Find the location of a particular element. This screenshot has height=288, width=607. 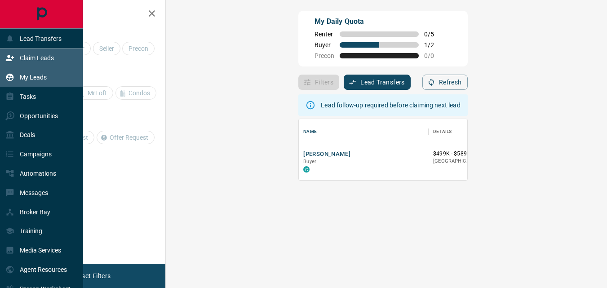

span: 0 / 0 is located at coordinates (434, 56).